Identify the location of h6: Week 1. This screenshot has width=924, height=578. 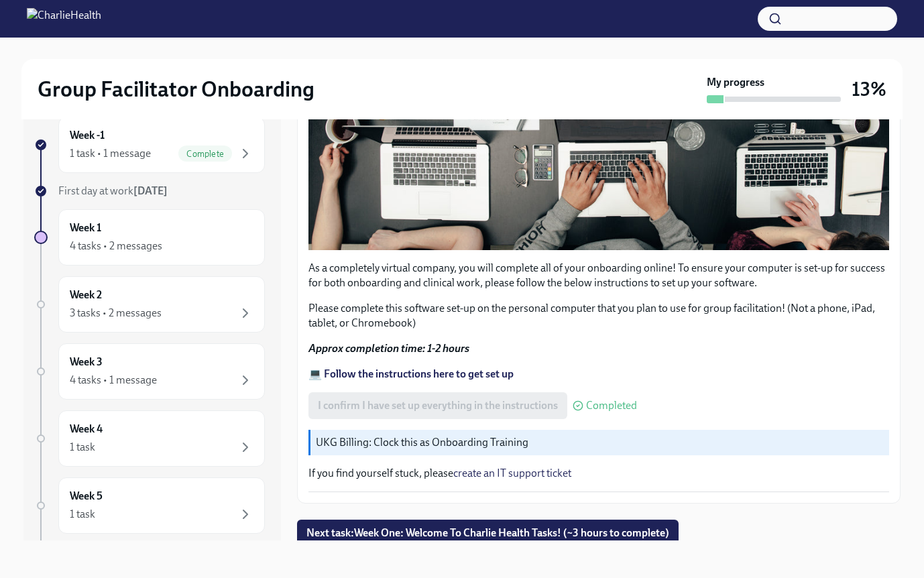
(86, 228).